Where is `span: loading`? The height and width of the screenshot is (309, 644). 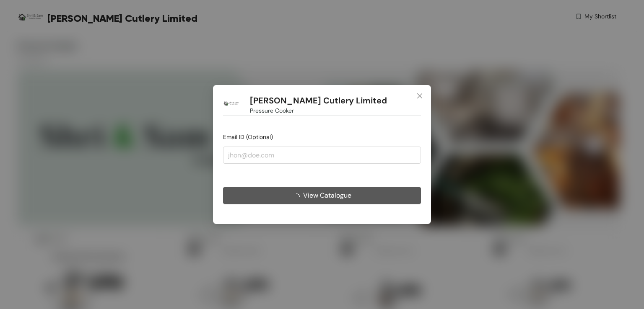 span: loading is located at coordinates (298, 197).